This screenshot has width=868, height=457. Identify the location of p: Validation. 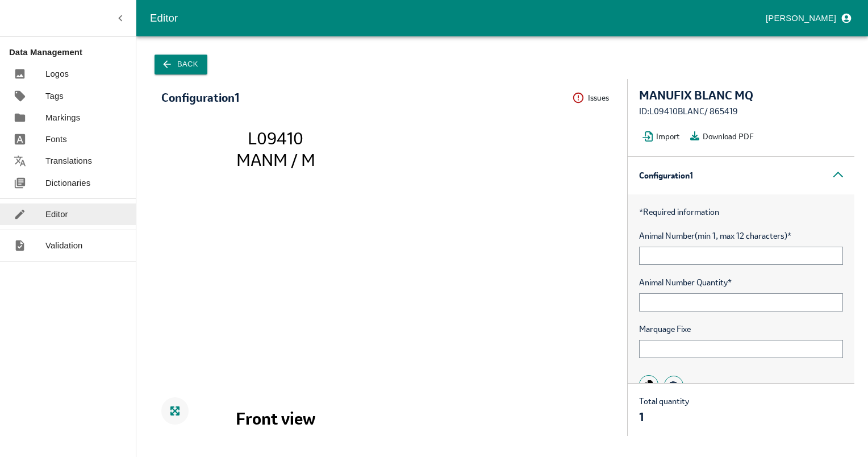
(64, 246).